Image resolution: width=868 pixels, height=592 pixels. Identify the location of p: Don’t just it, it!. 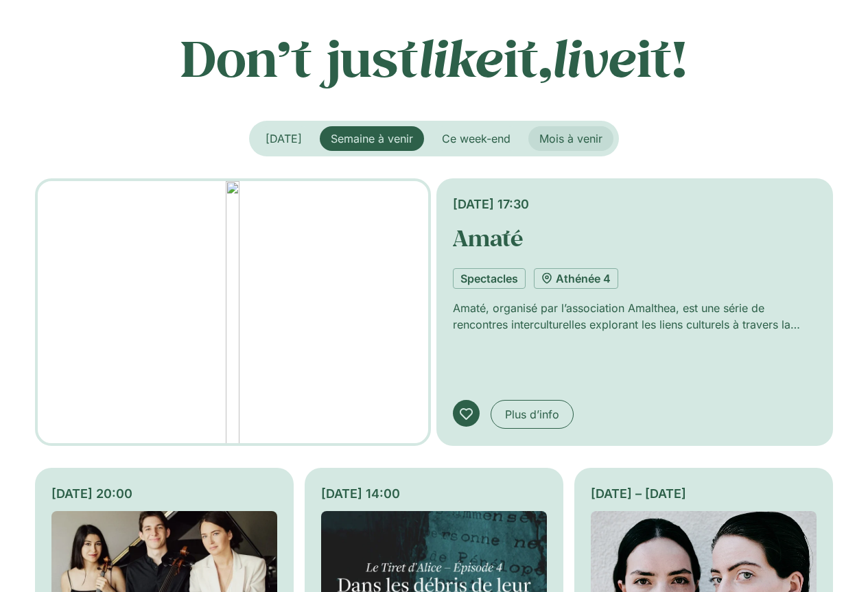
(434, 58).